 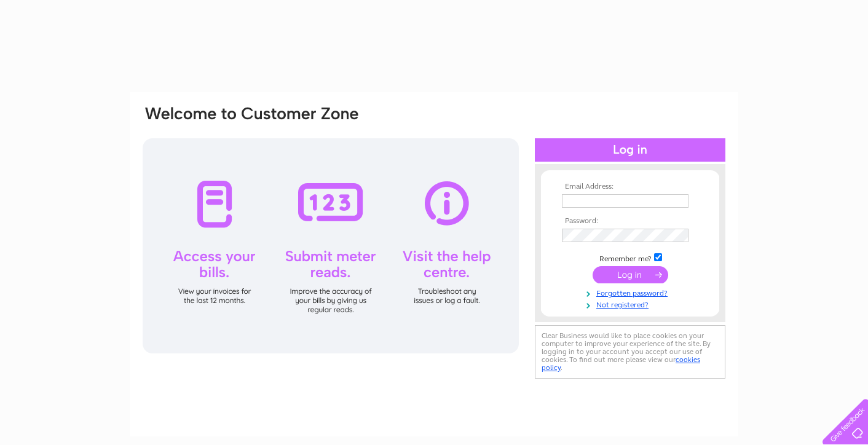 What do you see at coordinates (620, 363) in the screenshot?
I see `a: cookies policy` at bounding box center [620, 363].